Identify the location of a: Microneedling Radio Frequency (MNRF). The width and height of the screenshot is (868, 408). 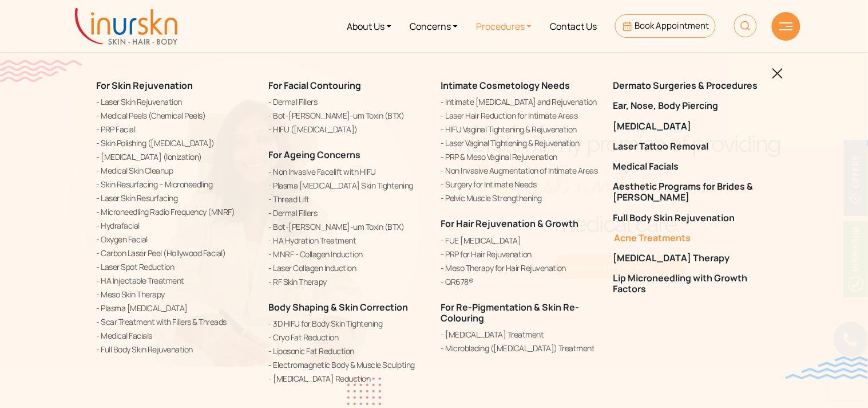
(176, 211).